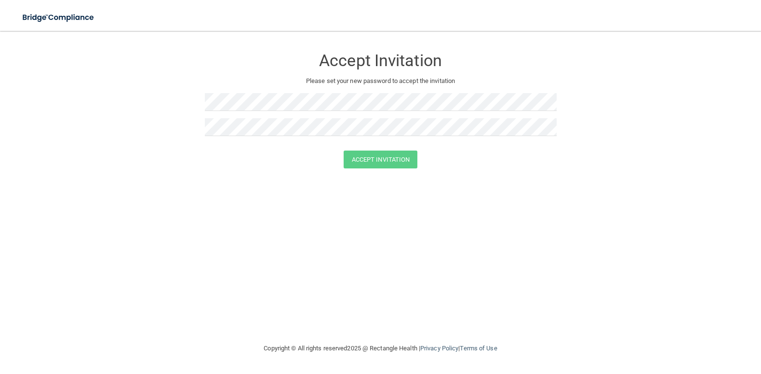 The image size is (761, 374). What do you see at coordinates (381, 60) in the screenshot?
I see `h3: Accept Invitation` at bounding box center [381, 60].